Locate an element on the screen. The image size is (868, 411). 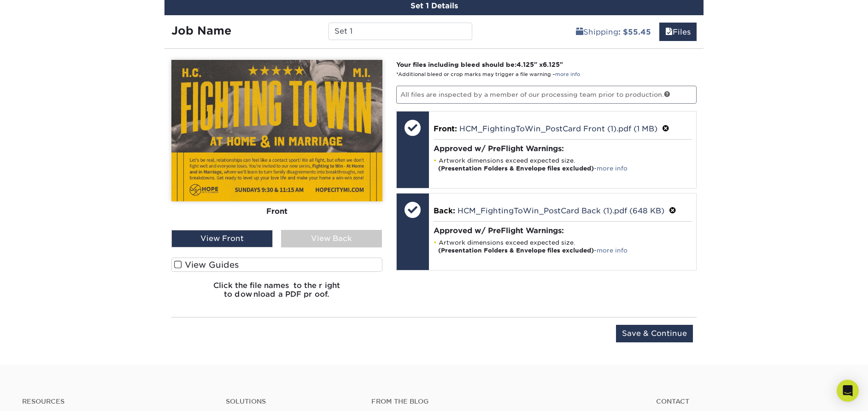
input: Save & Continue is located at coordinates (654, 333).